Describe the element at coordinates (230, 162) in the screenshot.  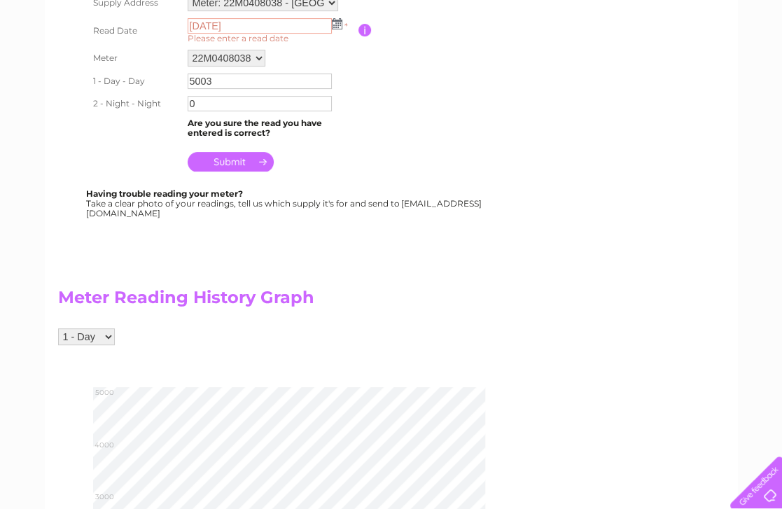
I see `input: Submit` at that location.